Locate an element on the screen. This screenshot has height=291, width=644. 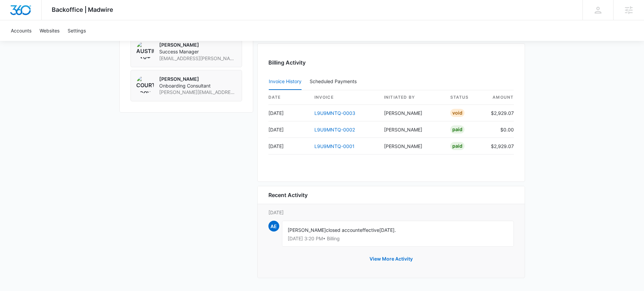
span: Success Manager is located at coordinates (198, 52).